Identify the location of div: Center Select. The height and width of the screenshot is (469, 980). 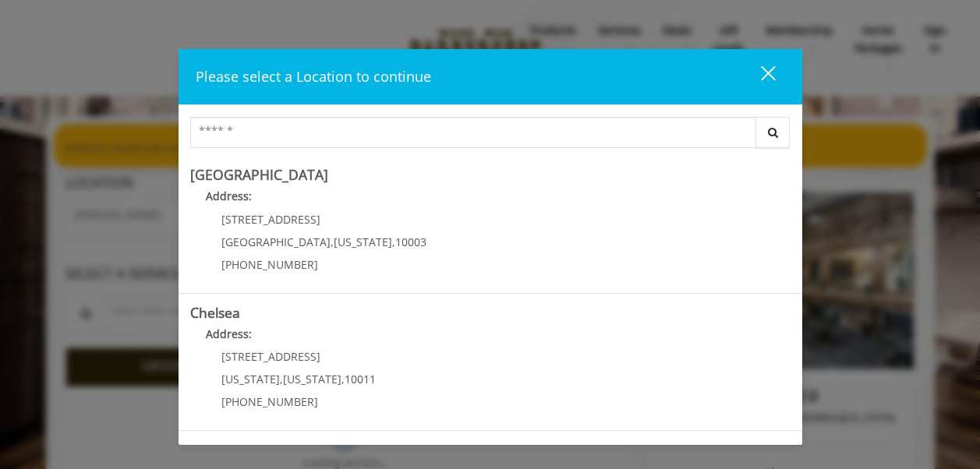
(490, 137).